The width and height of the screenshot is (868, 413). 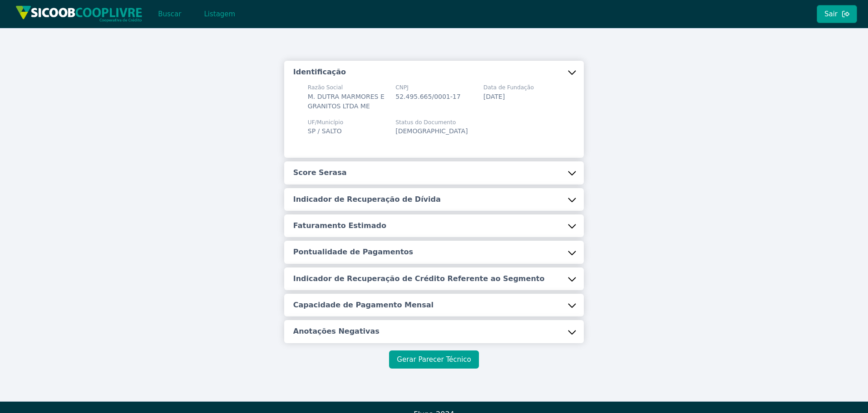 What do you see at coordinates (336, 331) in the screenshot?
I see `h5: Anotações Negativas` at bounding box center [336, 331].